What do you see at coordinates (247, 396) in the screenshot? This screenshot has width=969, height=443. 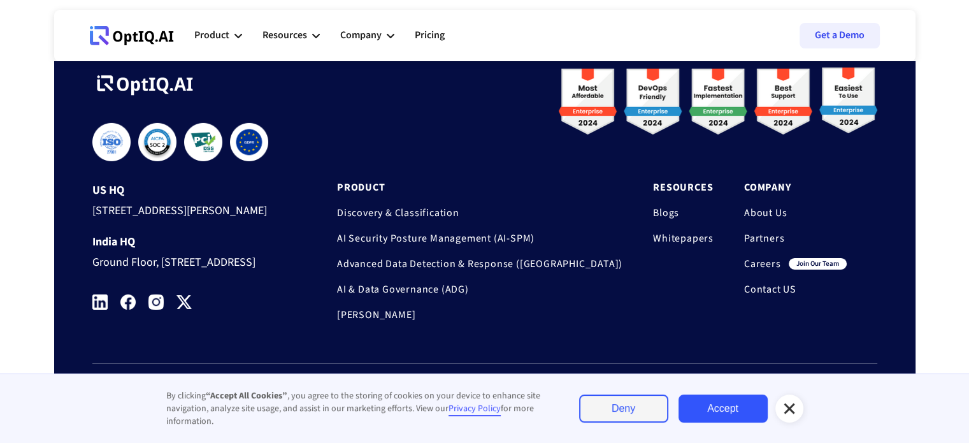 I see `strong: “Accept All Cookies”` at bounding box center [247, 396].